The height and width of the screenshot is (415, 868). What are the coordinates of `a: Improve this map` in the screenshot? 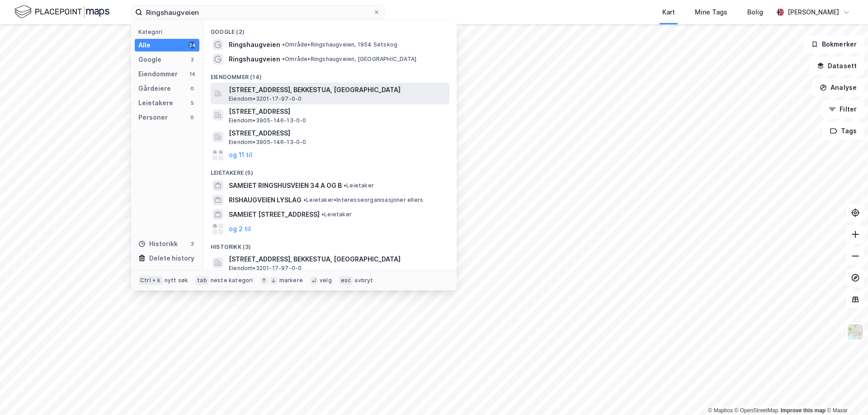 It's located at (803, 411).